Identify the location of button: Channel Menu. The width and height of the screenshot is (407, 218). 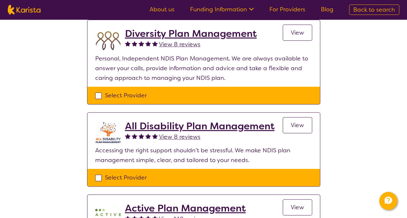
(388, 201).